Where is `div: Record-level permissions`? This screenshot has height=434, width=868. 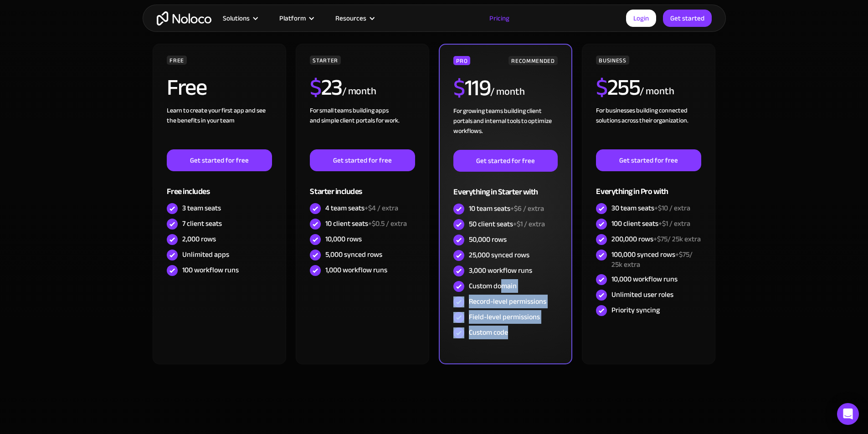 div: Record-level permissions is located at coordinates (507, 301).